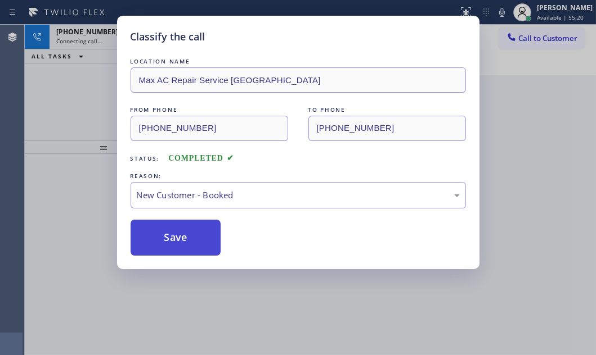 This screenshot has height=355, width=596. Describe the element at coordinates (298, 176) in the screenshot. I see `div: REASON:` at that location.